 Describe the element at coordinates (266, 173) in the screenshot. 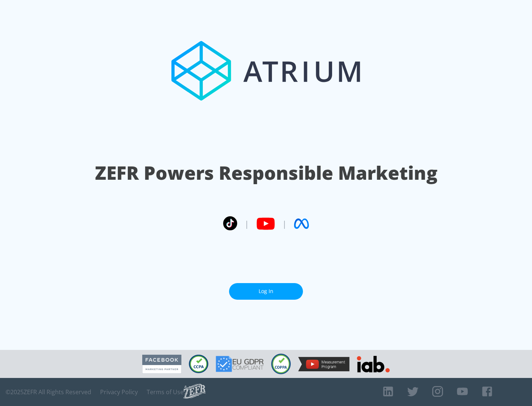

I see `h1: ZEFR Powers Responsible Marketing` at that location.